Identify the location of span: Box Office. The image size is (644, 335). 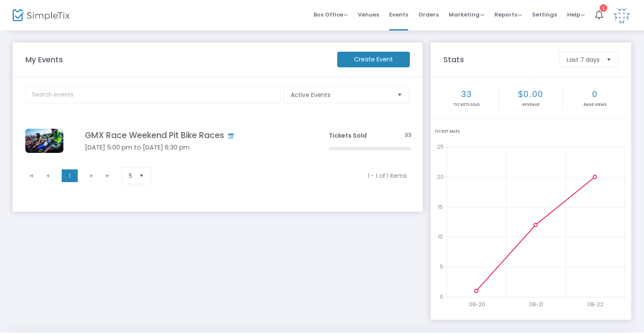
(331, 14).